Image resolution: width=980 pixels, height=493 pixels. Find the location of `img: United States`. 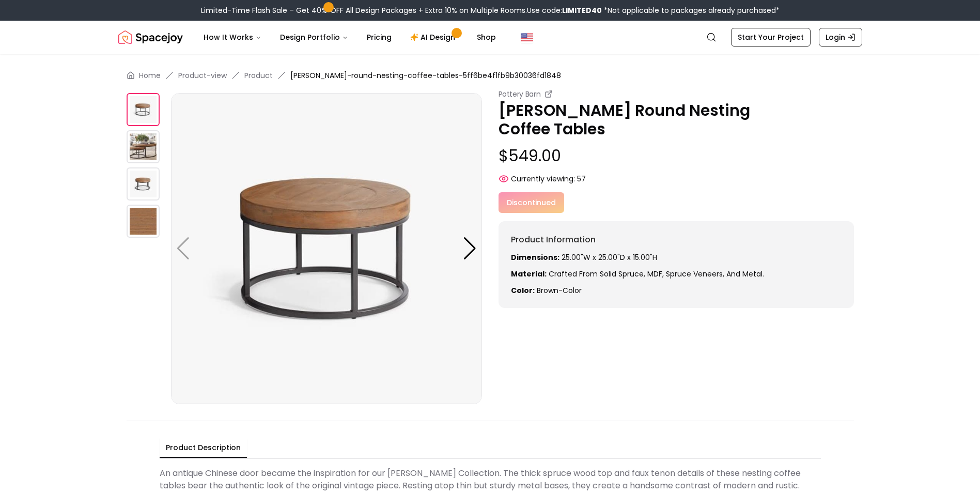

img: United States is located at coordinates (527, 37).